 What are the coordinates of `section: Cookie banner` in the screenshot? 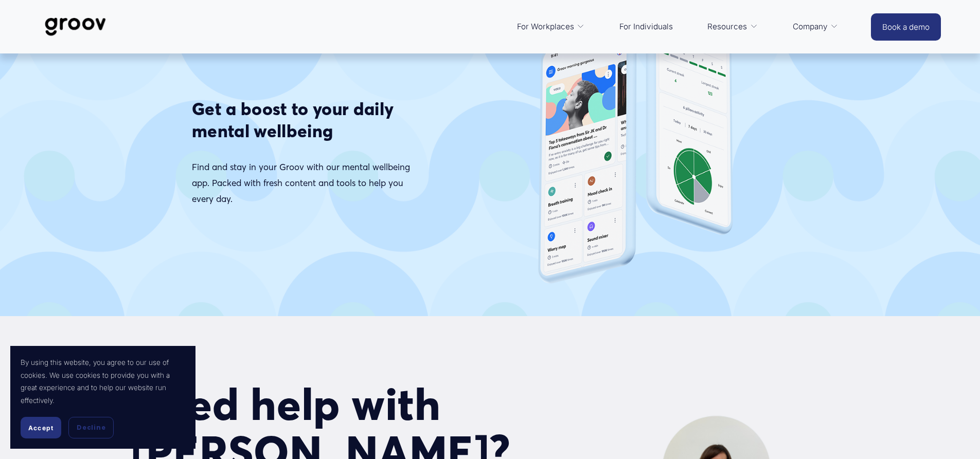 It's located at (103, 398).